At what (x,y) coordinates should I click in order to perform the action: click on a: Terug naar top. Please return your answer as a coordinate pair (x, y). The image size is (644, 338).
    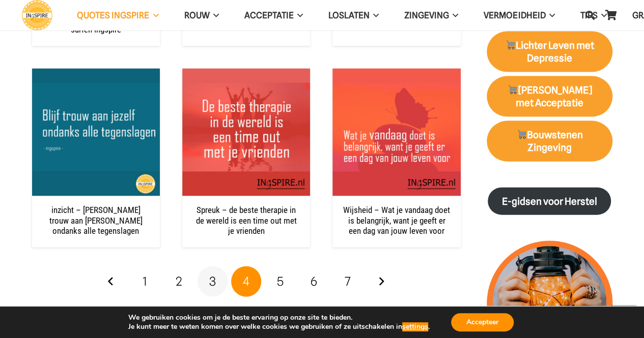
    Looking at the image, I should click on (624, 318).